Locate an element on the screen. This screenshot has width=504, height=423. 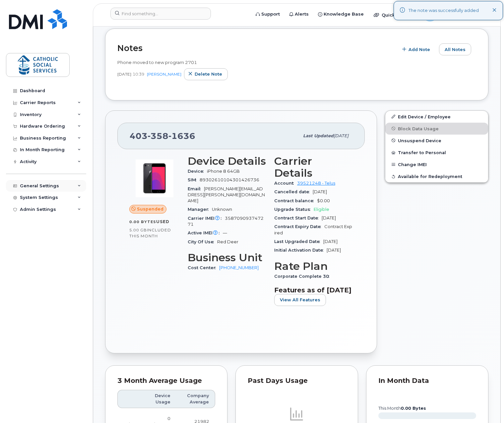
span: Upgrade Status is located at coordinates (294, 209).